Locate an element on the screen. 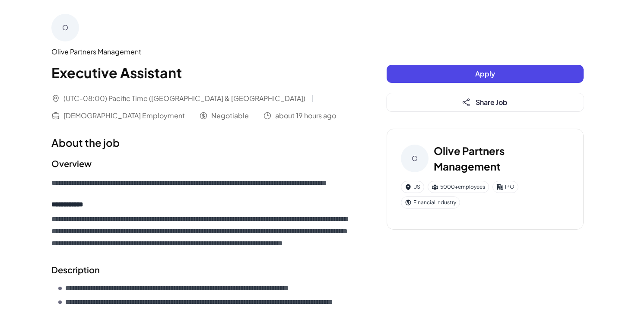  div: US is located at coordinates (413, 187).